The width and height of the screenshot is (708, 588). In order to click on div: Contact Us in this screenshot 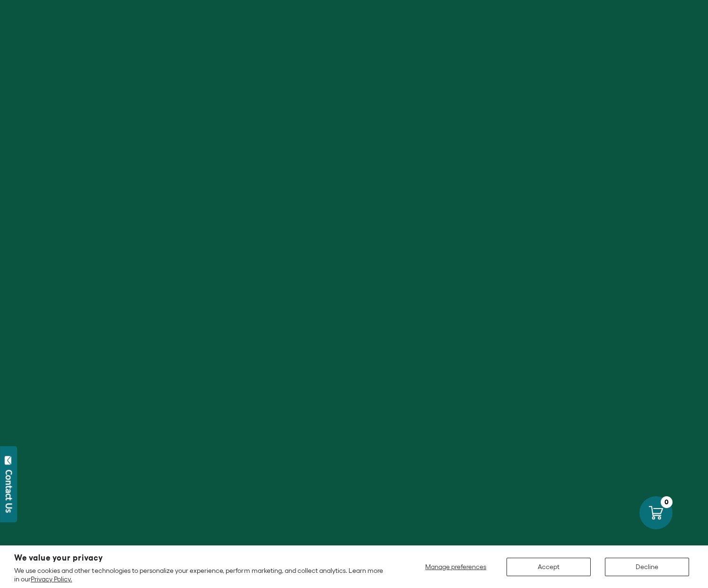, I will do `click(9, 491)`.